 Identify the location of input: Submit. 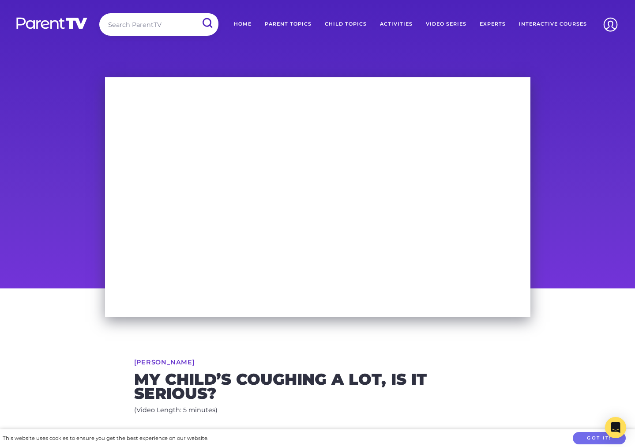
(207, 23).